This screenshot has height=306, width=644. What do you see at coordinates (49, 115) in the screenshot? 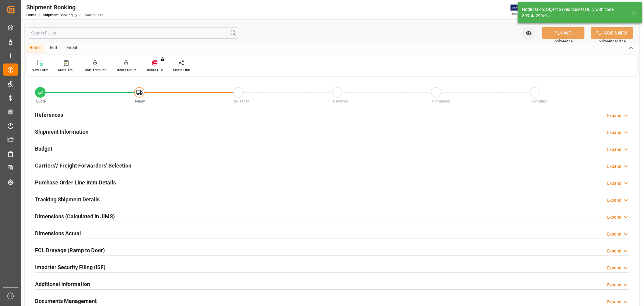
I see `h2: References` at bounding box center [49, 115].